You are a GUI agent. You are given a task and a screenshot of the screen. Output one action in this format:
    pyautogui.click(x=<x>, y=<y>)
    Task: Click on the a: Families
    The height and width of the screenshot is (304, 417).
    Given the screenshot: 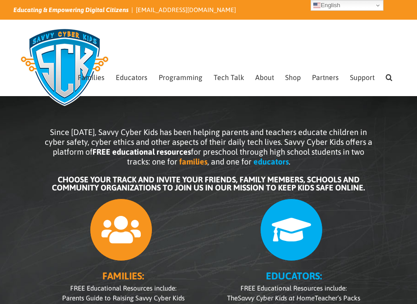 What is the action you would take?
    pyautogui.click(x=91, y=76)
    